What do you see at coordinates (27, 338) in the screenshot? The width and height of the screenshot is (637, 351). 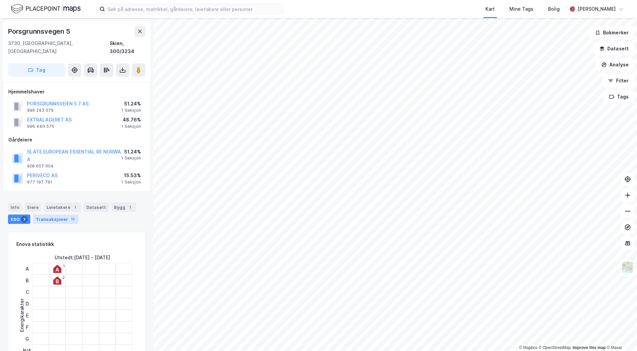 I see `div: G` at bounding box center [27, 338].